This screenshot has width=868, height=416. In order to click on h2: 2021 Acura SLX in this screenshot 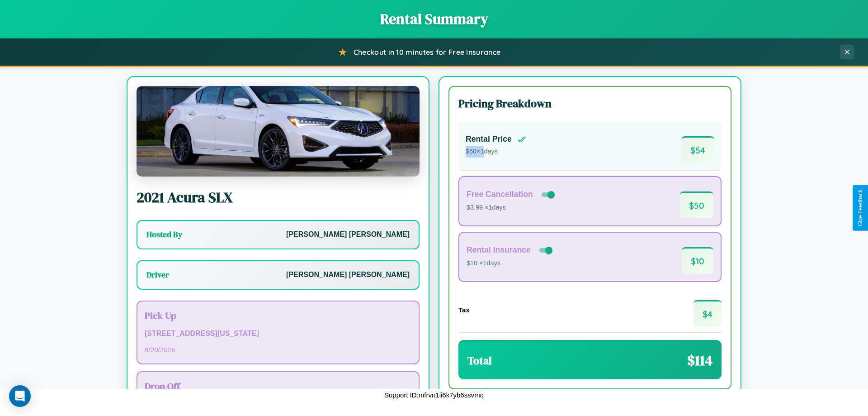, I will do `click(278, 198)`.